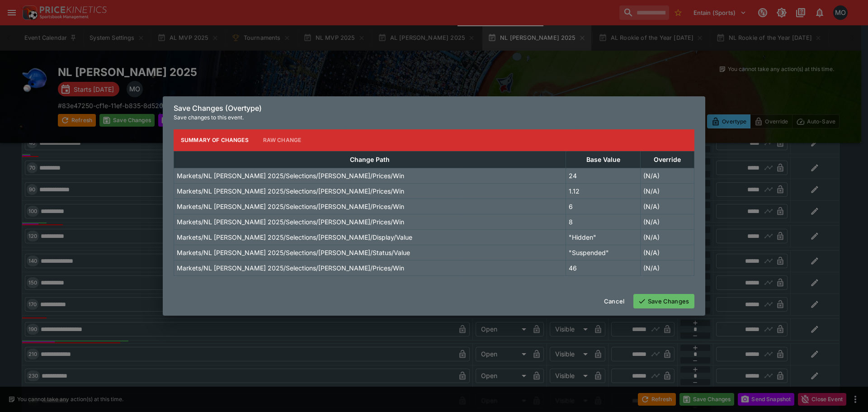 The image size is (868, 412). Describe the element at coordinates (282, 140) in the screenshot. I see `button: Raw Change` at that location.